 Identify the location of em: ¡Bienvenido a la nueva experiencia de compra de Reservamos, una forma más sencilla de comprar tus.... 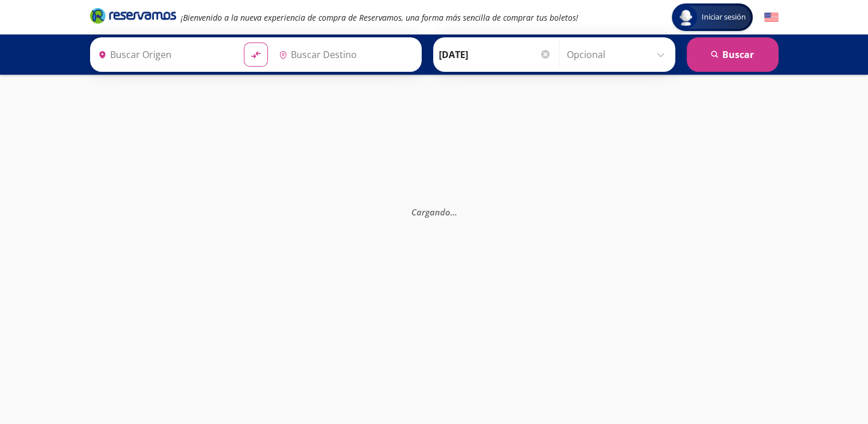
(379, 17).